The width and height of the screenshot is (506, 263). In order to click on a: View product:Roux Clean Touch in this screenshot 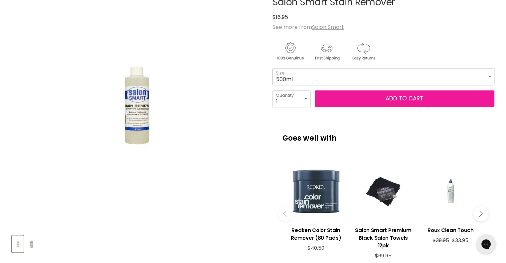, I will do `click(450, 229)`.